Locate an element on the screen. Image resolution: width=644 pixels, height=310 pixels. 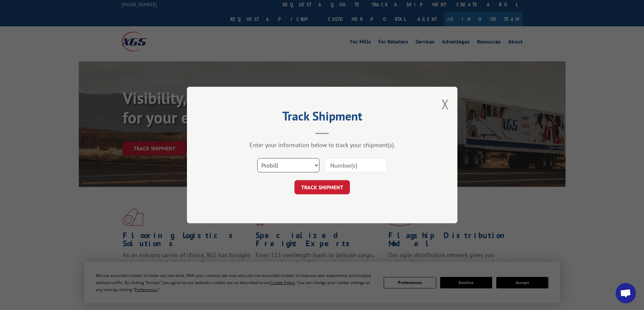
div: Open chat is located at coordinates (626, 293).